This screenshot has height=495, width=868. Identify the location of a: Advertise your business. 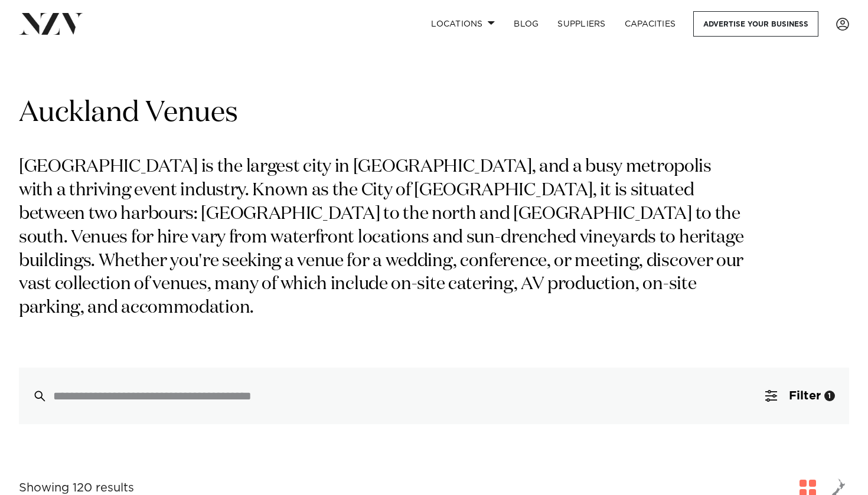
(756, 23).